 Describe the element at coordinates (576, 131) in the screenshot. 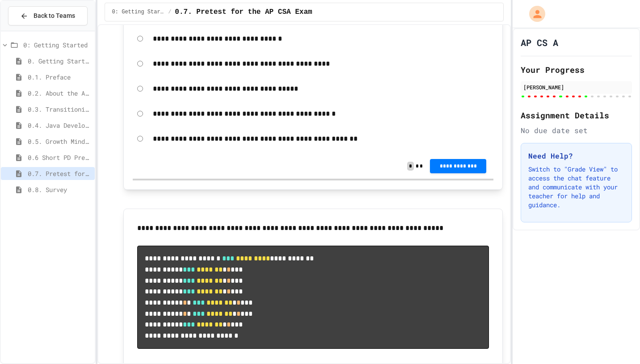

I see `div: No due date set` at that location.